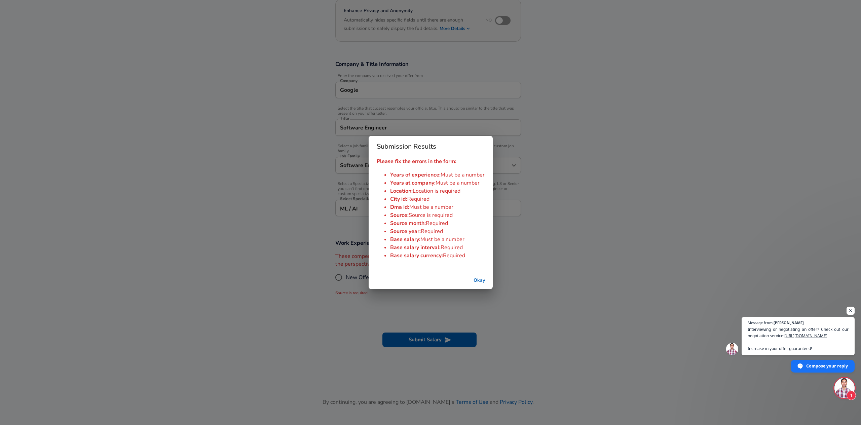 The height and width of the screenshot is (425, 861). Describe the element at coordinates (416, 161) in the screenshot. I see `strong: Please fix the errors in the form:` at that location.